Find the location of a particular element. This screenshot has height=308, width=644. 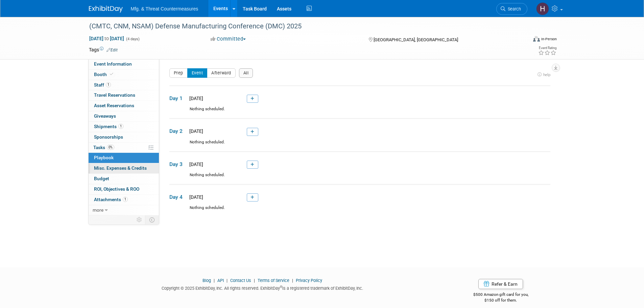

a: Travel Reservations is located at coordinates (124, 96).